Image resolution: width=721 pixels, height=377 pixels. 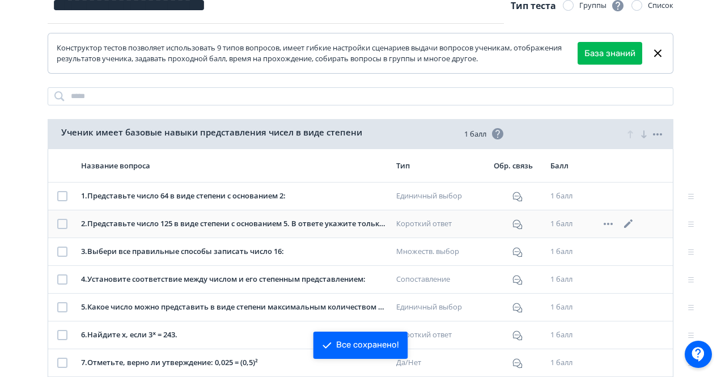 I want to click on div: 7 . Отметьте, верно ли утверждение: 0,025 = (0,5)², so click(x=234, y=363).